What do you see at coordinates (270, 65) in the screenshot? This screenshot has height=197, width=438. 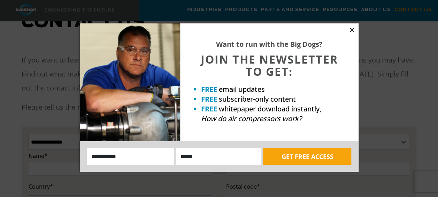 I see `span: JOIN THE NEWSLETTER TO GET:` at bounding box center [270, 65].